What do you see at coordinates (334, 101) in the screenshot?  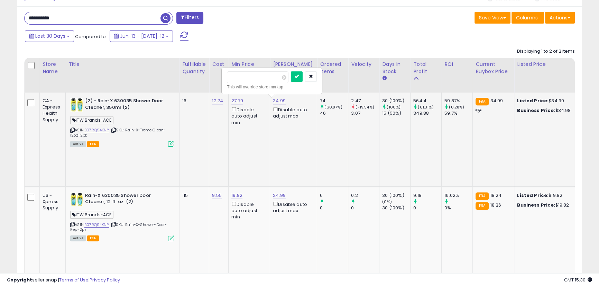 I see `div: 74` at bounding box center [334, 101].